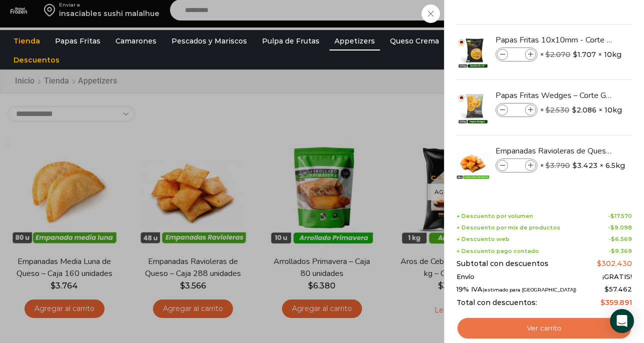  I want to click on a: Queso Crema, so click(414, 41).